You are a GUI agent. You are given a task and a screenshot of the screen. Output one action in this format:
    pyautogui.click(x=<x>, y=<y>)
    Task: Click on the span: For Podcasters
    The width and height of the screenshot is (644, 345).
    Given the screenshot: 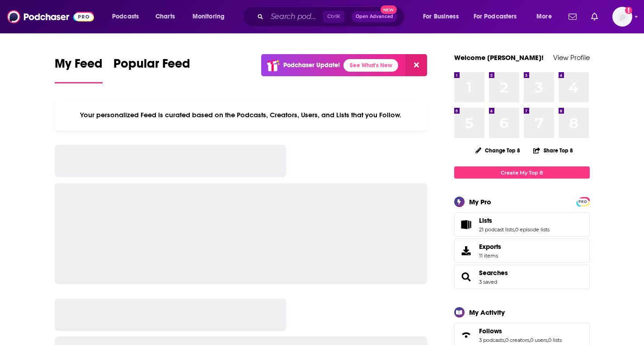 What is the action you would take?
    pyautogui.click(x=495, y=17)
    